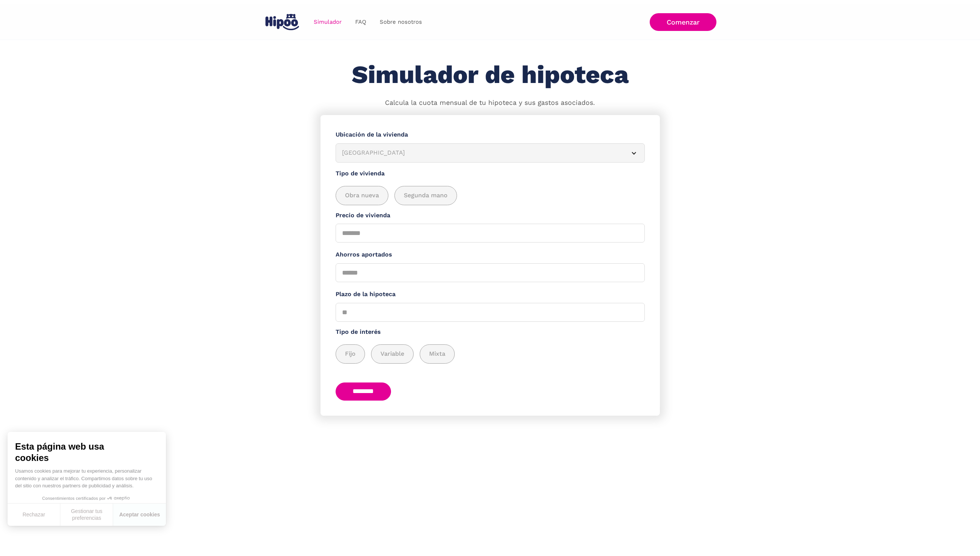  What do you see at coordinates (392, 354) in the screenshot?
I see `span: Variable` at bounding box center [392, 354].